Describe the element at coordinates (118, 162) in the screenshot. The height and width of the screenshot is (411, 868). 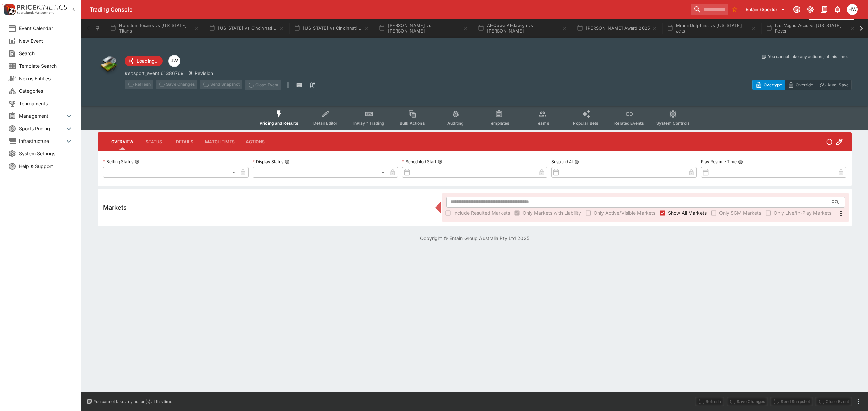
I see `p: Betting Status` at that location.